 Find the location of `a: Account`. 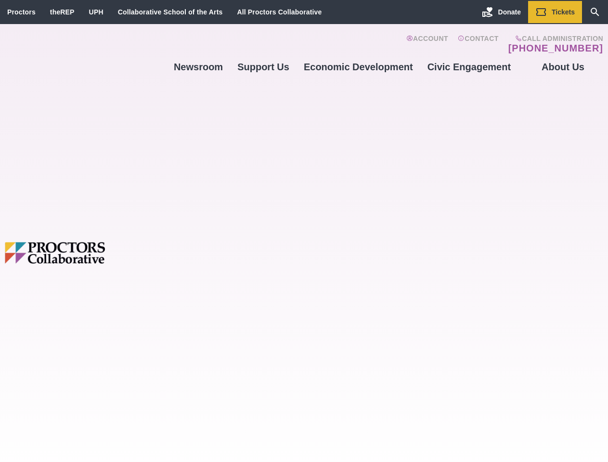

a: Account is located at coordinates (427, 44).